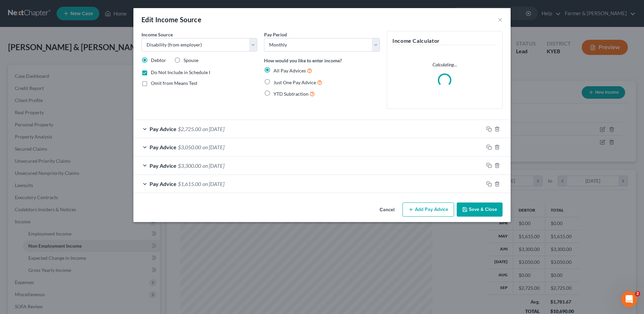 This screenshot has width=644, height=314. Describe the element at coordinates (276, 35) in the screenshot. I see `label: Pay Period` at that location.